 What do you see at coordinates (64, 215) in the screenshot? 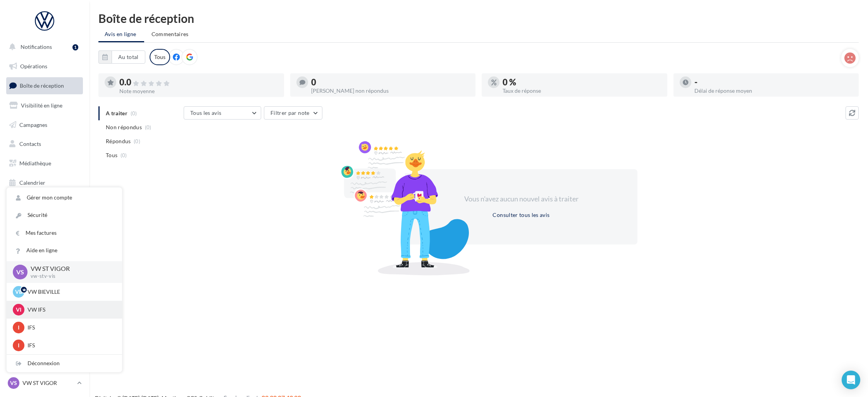
I see `a: Sécurité` at bounding box center [64, 215].